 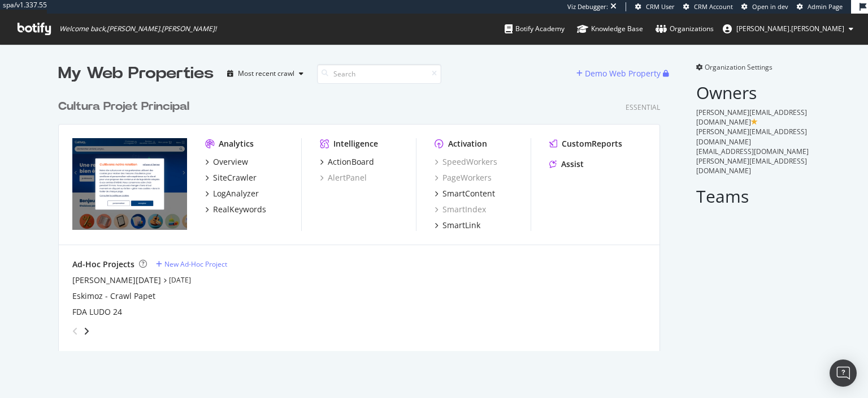 I want to click on a: AlertPanel, so click(x=343, y=177).